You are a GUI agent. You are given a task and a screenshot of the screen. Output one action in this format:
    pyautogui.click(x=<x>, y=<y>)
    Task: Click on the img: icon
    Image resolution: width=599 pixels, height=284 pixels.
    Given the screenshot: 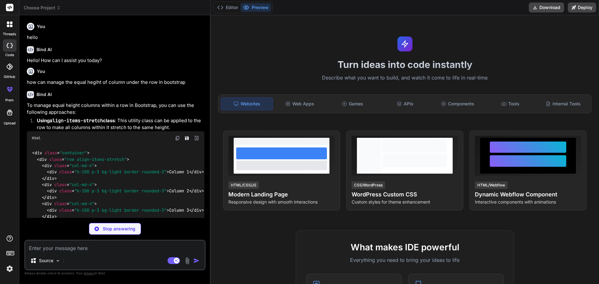 What is the action you would take?
    pyautogui.click(x=196, y=261)
    